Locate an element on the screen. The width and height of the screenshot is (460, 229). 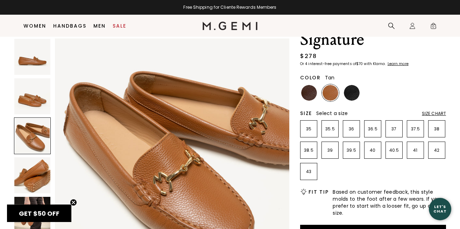
p: 38.5 is located at coordinates (309, 151).